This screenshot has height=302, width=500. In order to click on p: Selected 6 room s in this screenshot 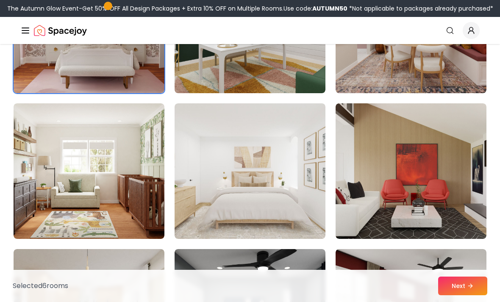, I will do `click(40, 286)`.